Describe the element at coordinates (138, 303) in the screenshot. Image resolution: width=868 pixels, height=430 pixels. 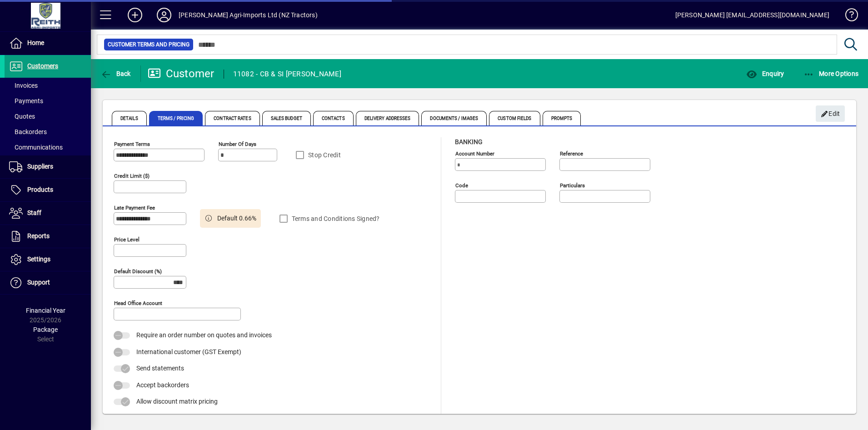
I see `mat-label: Head Office Account` at that location.